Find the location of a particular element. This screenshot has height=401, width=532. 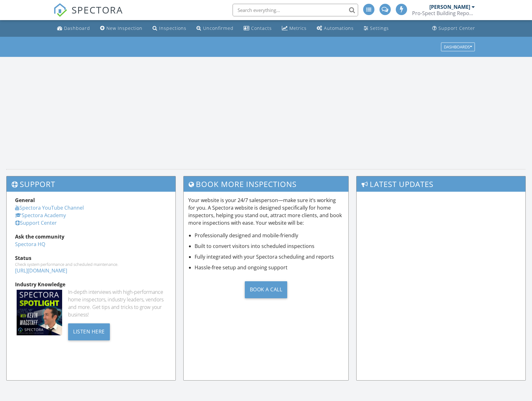

li: Professionally designed and mobile-friendly is located at coordinates (269, 235).